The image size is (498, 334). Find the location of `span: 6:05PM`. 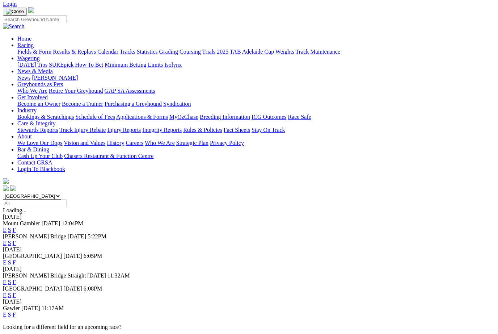

span: 6:05PM is located at coordinates (93, 255).